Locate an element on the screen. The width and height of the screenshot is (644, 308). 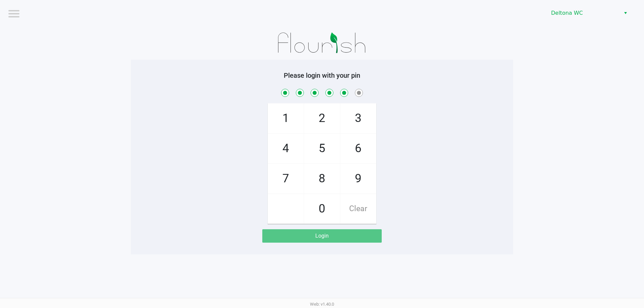
span: Clear is located at coordinates (358, 209).